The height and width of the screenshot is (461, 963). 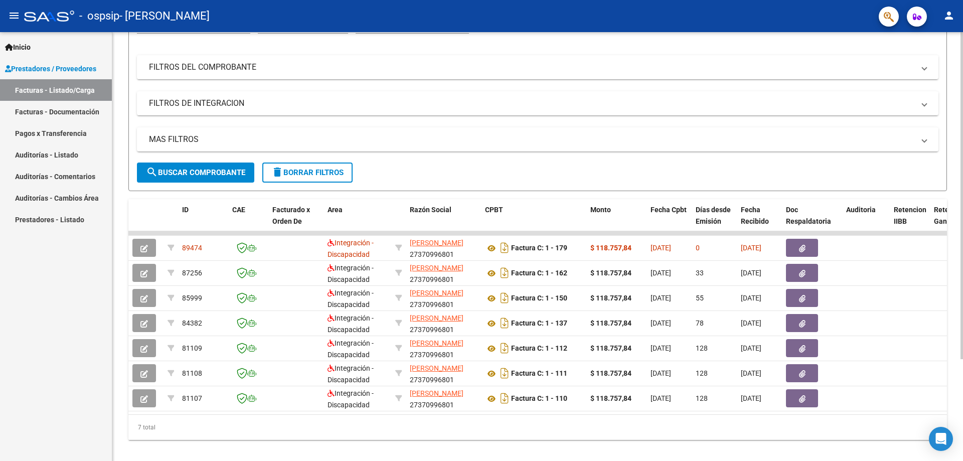 What do you see at coordinates (248, 221) in the screenshot?
I see `datatable-header-cell: CAE` at bounding box center [248, 221].